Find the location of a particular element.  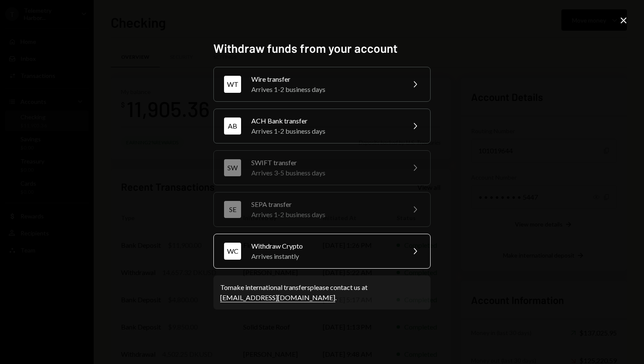

button: SWSWIFT transferArrives 3-5 business days is located at coordinates (322, 168).